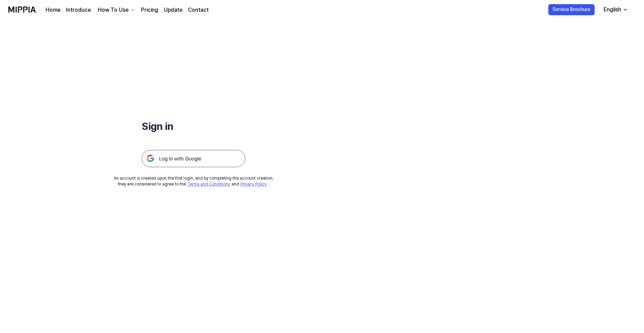 This screenshot has height=333, width=644. What do you see at coordinates (150, 10) in the screenshot?
I see `a: Pricing` at bounding box center [150, 10].